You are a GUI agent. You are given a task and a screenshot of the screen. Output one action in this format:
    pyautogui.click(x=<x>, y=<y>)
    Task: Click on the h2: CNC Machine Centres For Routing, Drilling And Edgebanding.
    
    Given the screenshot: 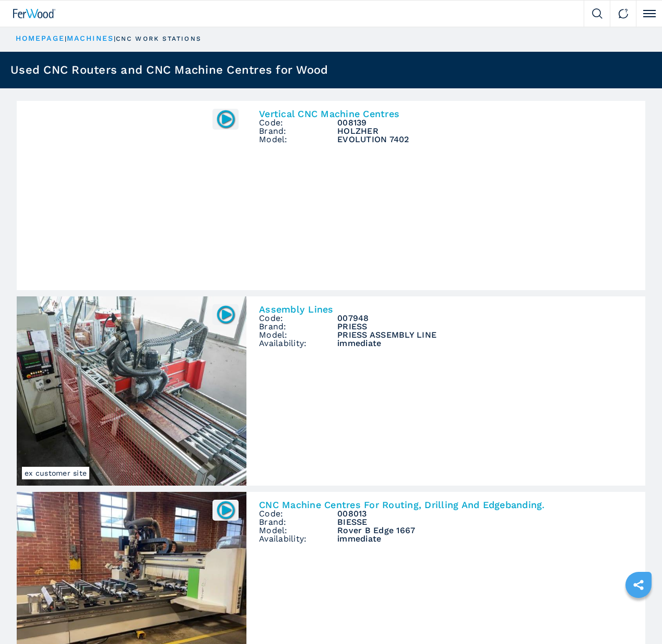 What is the action you would take?
    pyautogui.click(x=446, y=504)
    